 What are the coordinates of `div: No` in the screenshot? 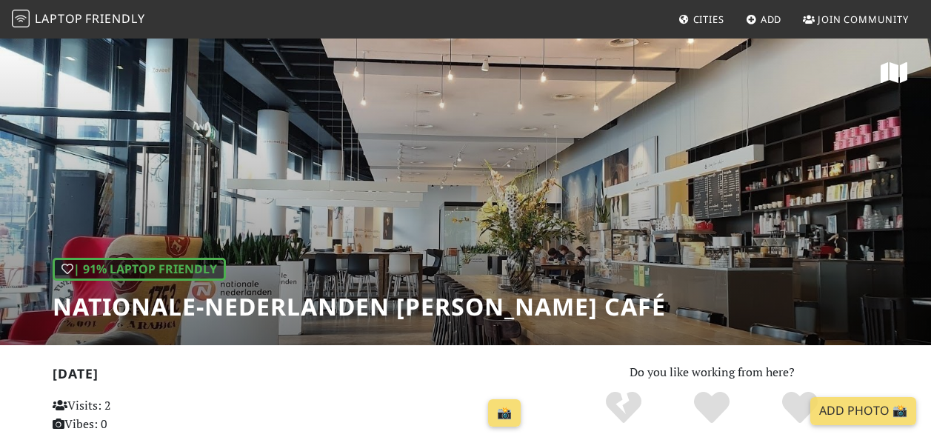 It's located at (624, 408).